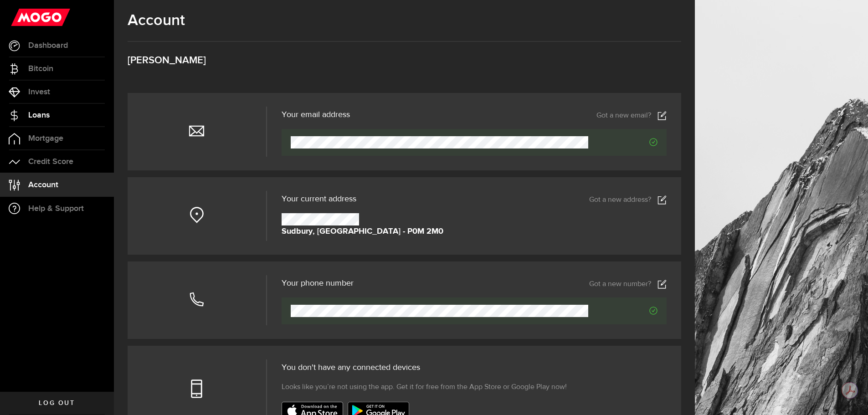 The width and height of the screenshot is (868, 415). I want to click on h3: Your phone number, so click(317, 284).